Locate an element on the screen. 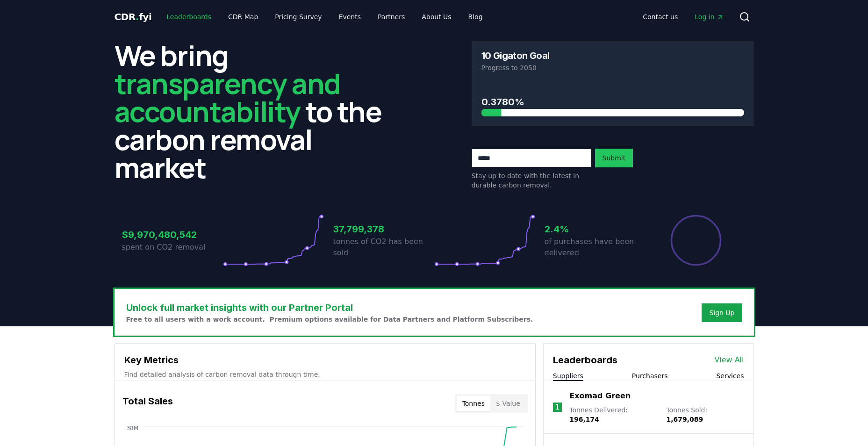 This screenshot has width=868, height=446. button: $ Value is located at coordinates (508, 404).